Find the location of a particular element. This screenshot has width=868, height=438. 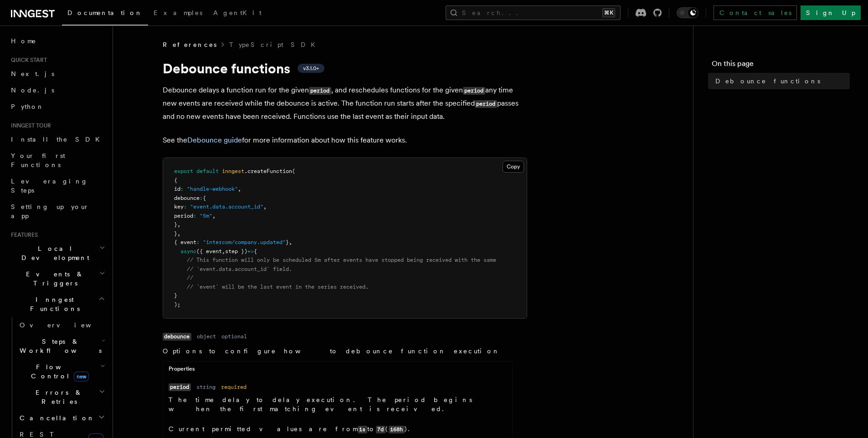

p: See the for more information about how this feature works. is located at coordinates (345, 140).